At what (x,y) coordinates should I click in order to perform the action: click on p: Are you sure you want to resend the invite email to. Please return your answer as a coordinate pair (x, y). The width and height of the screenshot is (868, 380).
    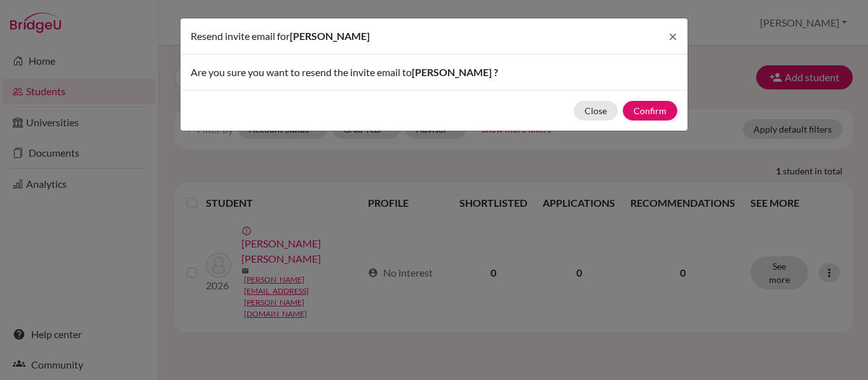
    Looking at the image, I should click on (434, 73).